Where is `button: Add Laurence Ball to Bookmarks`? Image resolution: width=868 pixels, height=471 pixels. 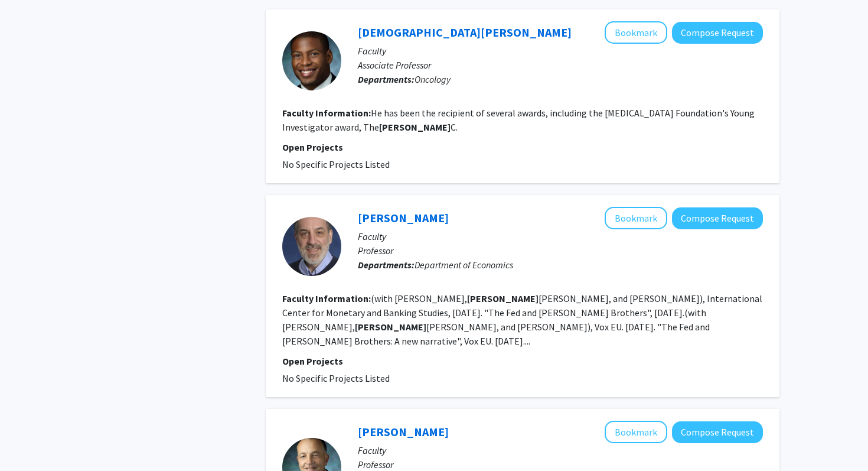 button: Add Laurence Ball to Bookmarks is located at coordinates (636, 218).